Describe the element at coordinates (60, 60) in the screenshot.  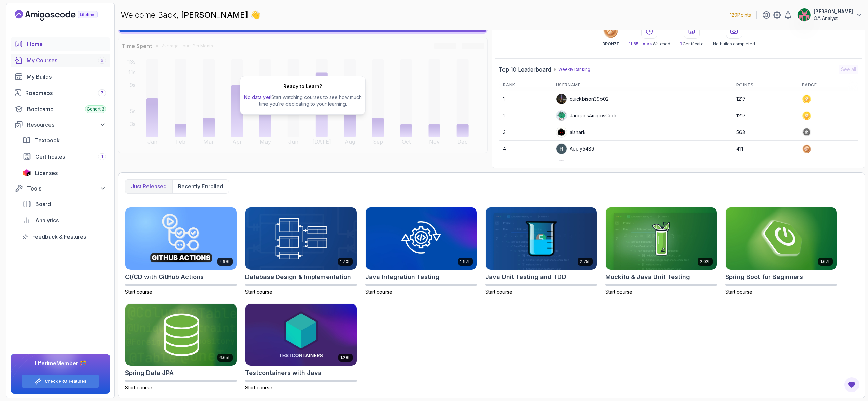
I see `a: courses` at that location.